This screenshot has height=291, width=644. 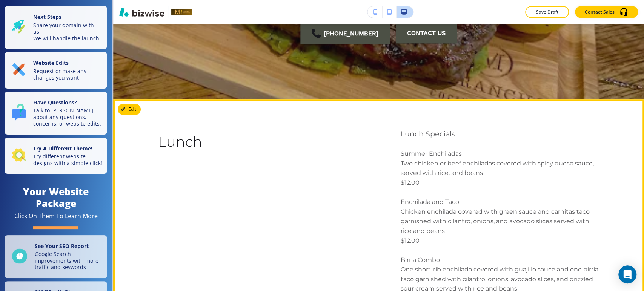 I want to click on p: Chicken enchilada covered with green sauce and carnitas taco garnished with cilantro, onions, and..., so click(x=500, y=221).